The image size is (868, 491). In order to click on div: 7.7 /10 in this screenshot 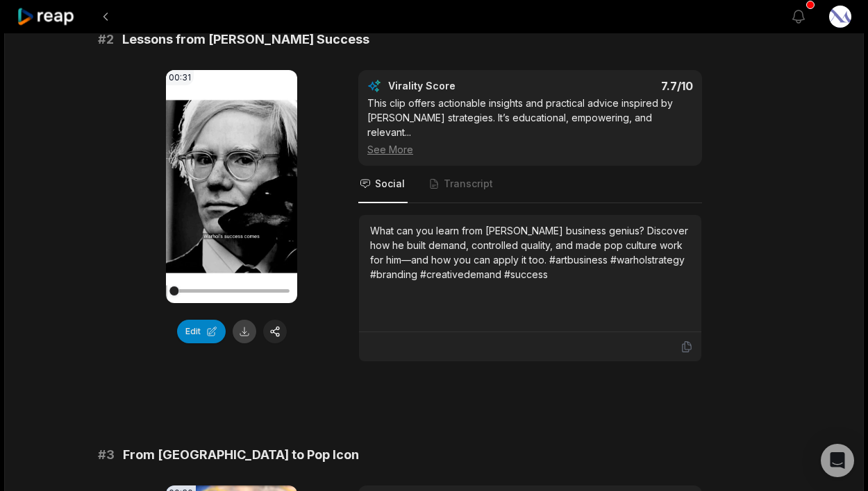, I will do `click(619, 86)`.